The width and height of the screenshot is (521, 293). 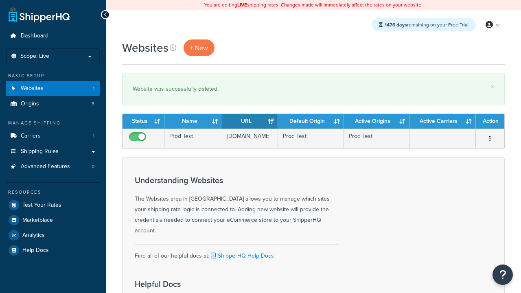 I want to click on th: Status: activate to sort column ascending, so click(x=143, y=121).